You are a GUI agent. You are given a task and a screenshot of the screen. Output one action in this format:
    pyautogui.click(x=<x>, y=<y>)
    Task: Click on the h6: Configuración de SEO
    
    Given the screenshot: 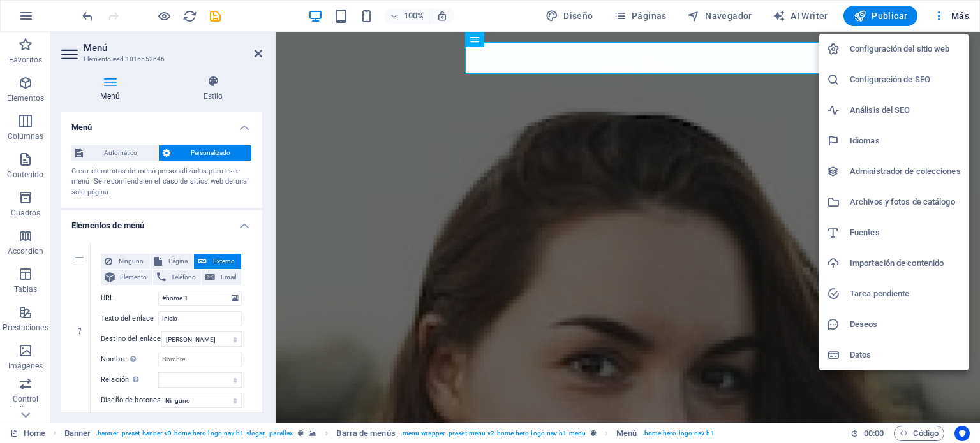 What is the action you would take?
    pyautogui.click(x=905, y=80)
    